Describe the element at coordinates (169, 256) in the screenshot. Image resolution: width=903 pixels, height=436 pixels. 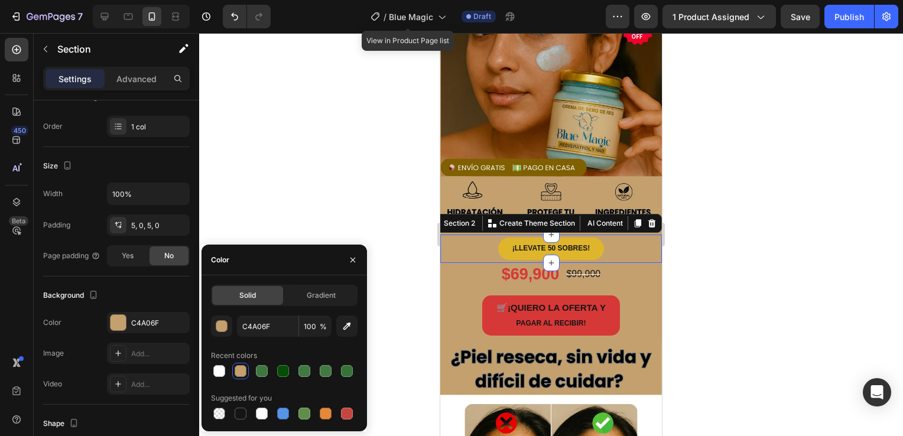
I see `span: No` at that location.